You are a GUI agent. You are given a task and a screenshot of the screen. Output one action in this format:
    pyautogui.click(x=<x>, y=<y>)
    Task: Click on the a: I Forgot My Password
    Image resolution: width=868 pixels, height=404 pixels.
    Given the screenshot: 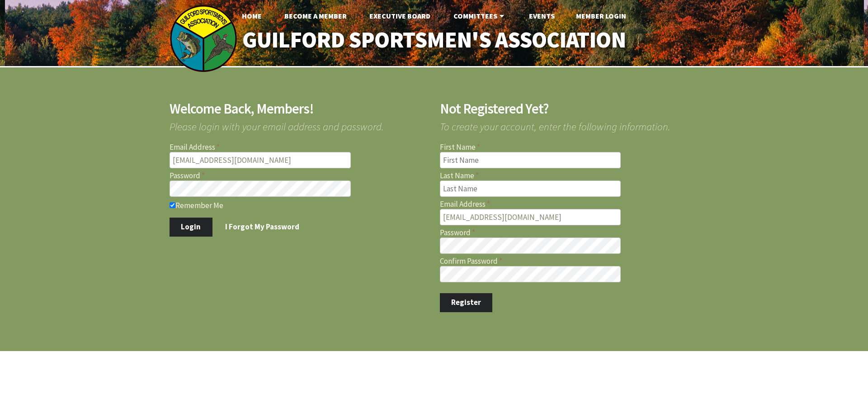 What is the action you would take?
    pyautogui.click(x=262, y=227)
    